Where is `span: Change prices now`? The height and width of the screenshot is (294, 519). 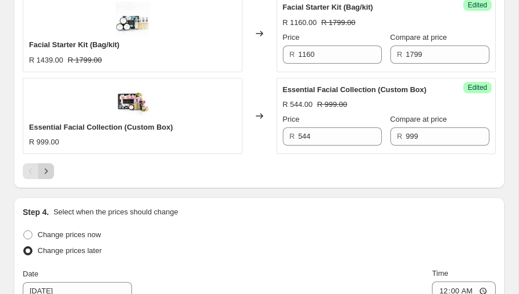 span: Change prices now is located at coordinates (69, 235).